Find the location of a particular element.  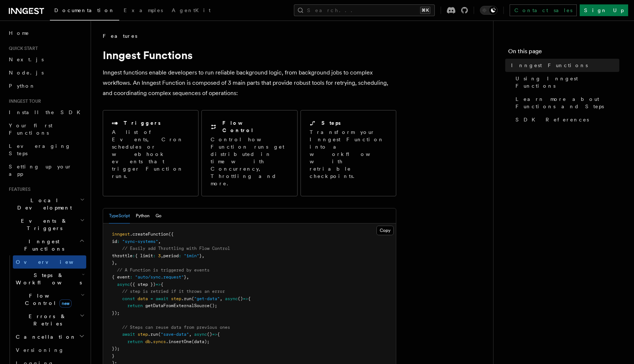

p: Inngest functions enable developers to run reliable background logic, from background jobs to com... is located at coordinates (250, 83).